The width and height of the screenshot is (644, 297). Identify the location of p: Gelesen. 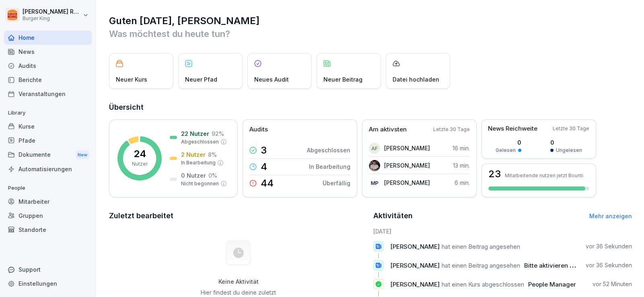
(506, 150).